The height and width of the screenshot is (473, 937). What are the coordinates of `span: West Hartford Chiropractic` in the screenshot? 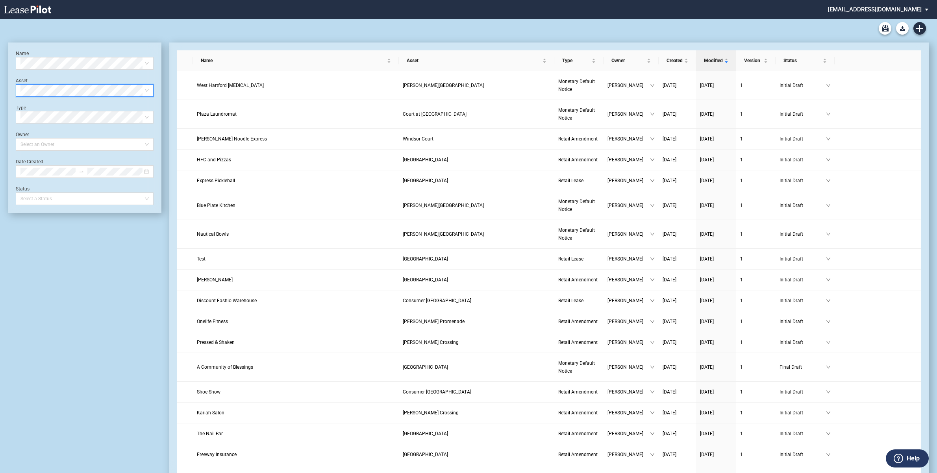 It's located at (230, 85).